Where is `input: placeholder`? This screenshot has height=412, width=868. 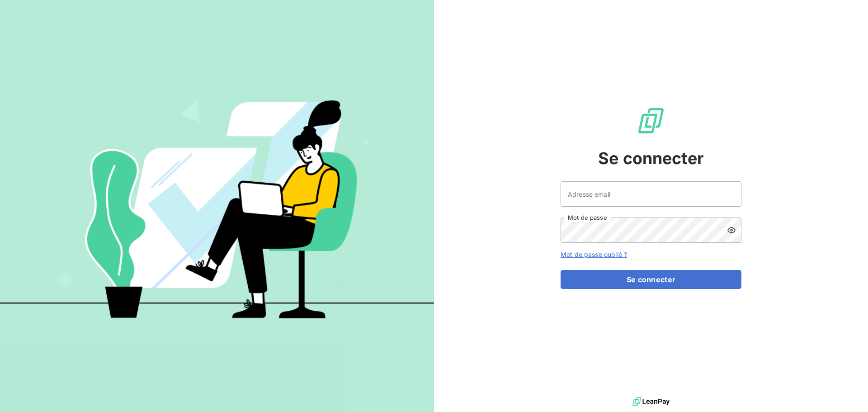
input: placeholder is located at coordinates (651, 194).